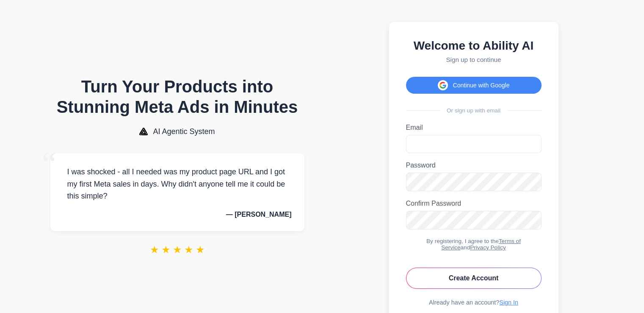 This screenshot has width=644, height=313. I want to click on p: I was shocked - all I needed was my product page URL and I got my first Meta sales in days. Why d..., so click(178, 184).